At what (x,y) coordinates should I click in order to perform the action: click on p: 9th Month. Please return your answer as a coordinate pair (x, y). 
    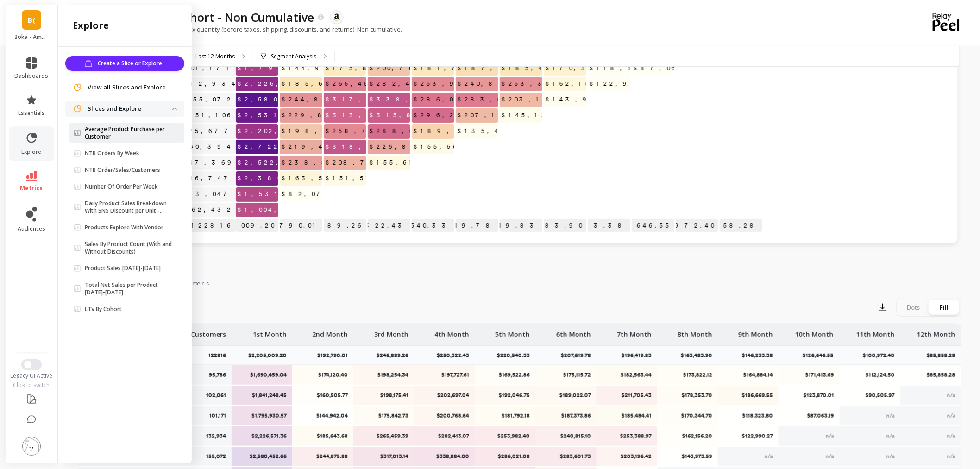
    Looking at the image, I should click on (756, 332).